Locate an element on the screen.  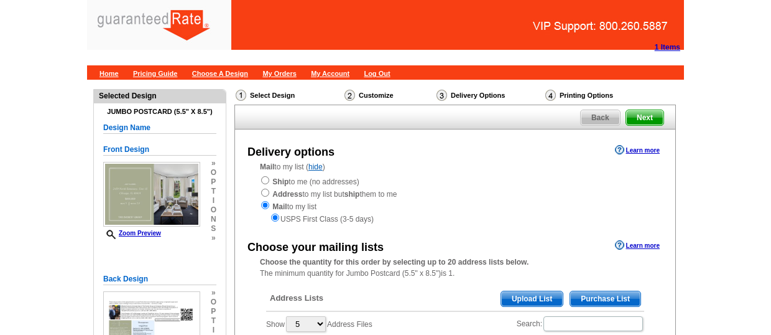
a: Home is located at coordinates (109, 73).